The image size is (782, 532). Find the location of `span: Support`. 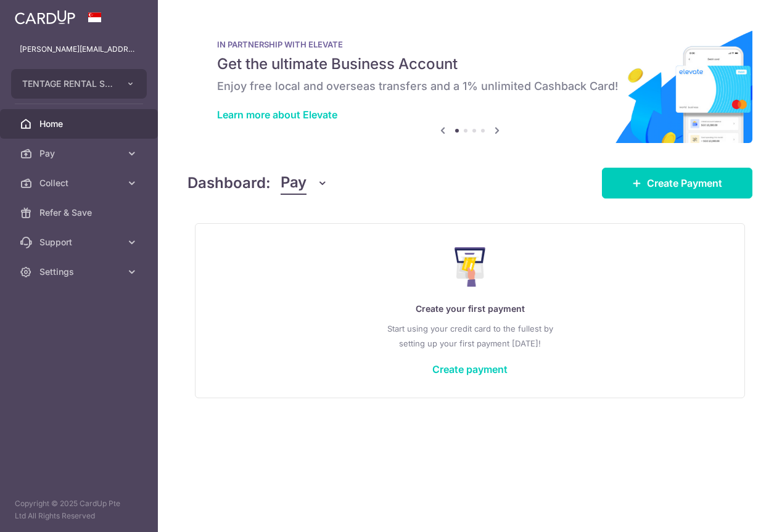

span: Support is located at coordinates (80, 243).